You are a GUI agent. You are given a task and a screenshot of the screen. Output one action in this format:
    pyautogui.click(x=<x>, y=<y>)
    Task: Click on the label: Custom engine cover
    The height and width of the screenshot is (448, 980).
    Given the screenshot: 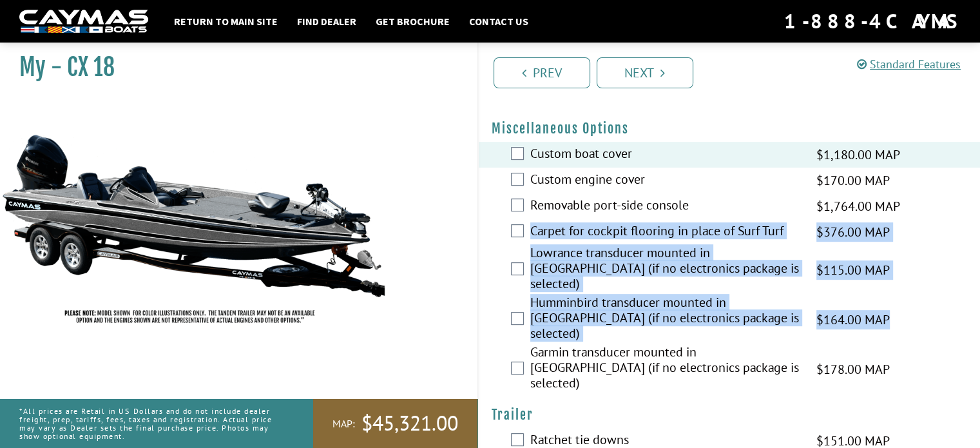 What is the action you would take?
    pyautogui.click(x=665, y=180)
    